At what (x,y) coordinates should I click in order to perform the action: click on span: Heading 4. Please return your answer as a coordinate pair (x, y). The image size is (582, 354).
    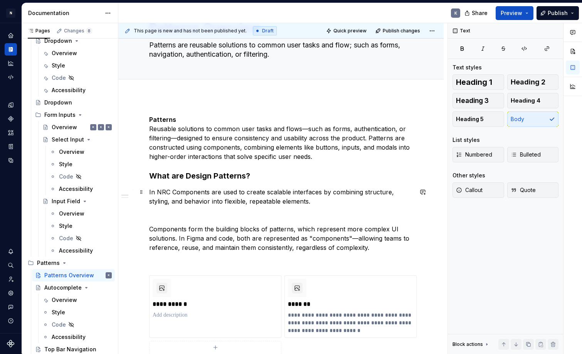
    Looking at the image, I should click on (525, 101).